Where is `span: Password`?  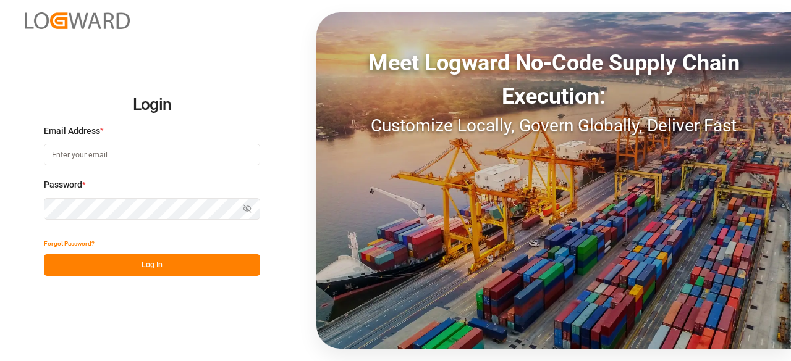 span: Password is located at coordinates (63, 185).